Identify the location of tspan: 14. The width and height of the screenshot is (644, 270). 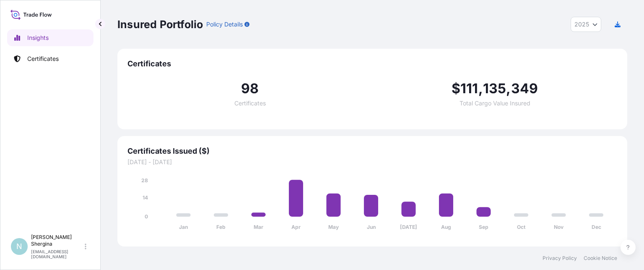
(145, 197).